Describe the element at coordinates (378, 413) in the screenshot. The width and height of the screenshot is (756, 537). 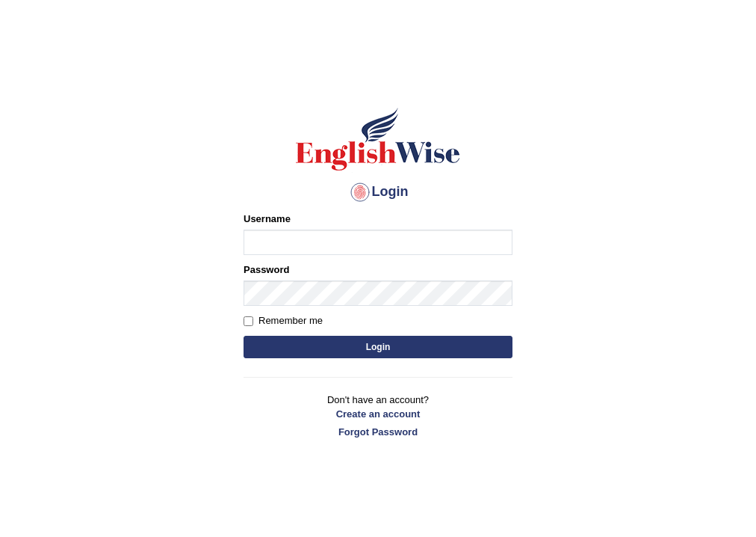
I see `a: Create an account` at that location.